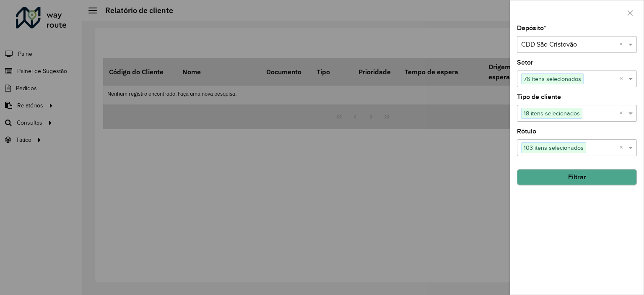  Describe the element at coordinates (532, 28) in the screenshot. I see `label: Depósito` at that location.